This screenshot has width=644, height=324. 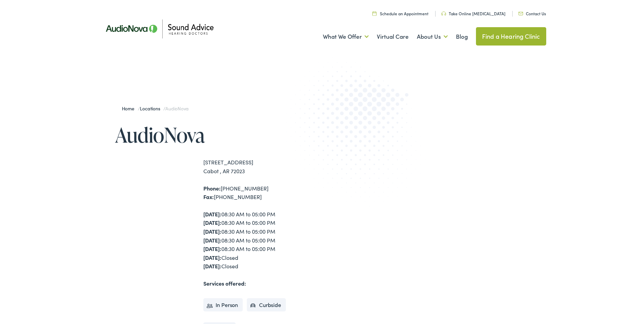 I want to click on a: Home, so click(x=130, y=108).